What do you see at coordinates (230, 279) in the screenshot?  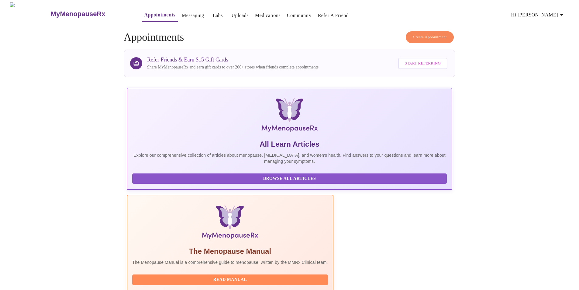 I see `button: Read Manual` at bounding box center [230, 279].